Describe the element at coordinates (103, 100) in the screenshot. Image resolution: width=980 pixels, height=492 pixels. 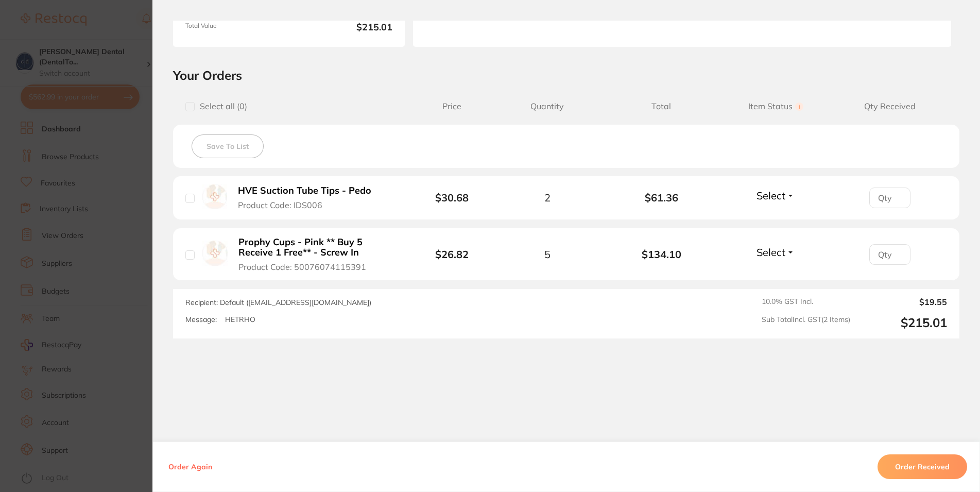
I see `div: message notification from Restocq, 7h ago. Hi Angela, Choose a greener path in healthcare! 🌱Get 2...` at that location.